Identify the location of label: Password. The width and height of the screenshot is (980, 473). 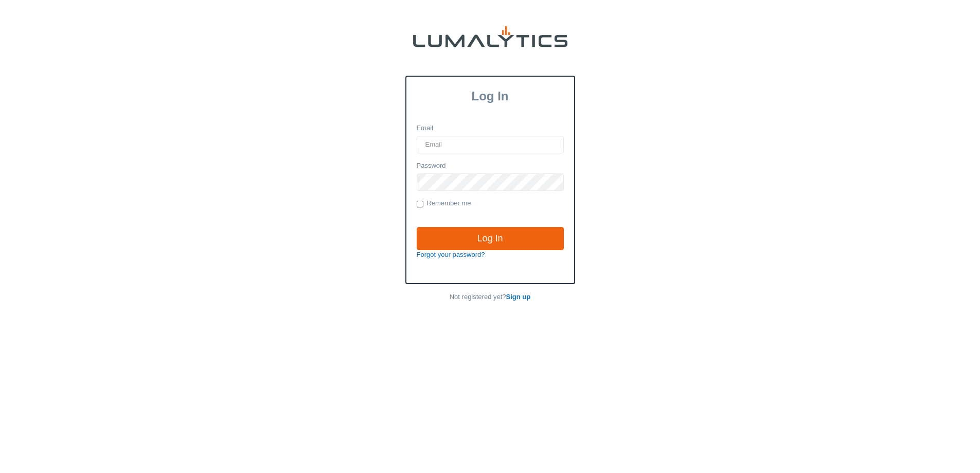
(431, 166).